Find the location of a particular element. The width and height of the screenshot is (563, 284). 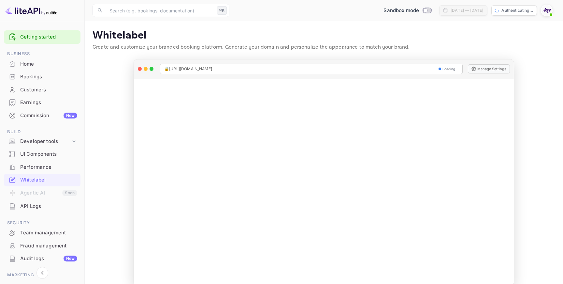

button: Collapse navigation is located at coordinates (42, 273).